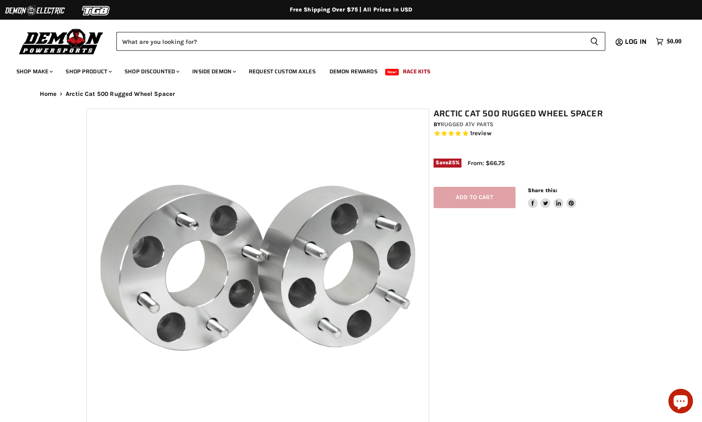  I want to click on nav: Breadcrumbs, so click(351, 94).